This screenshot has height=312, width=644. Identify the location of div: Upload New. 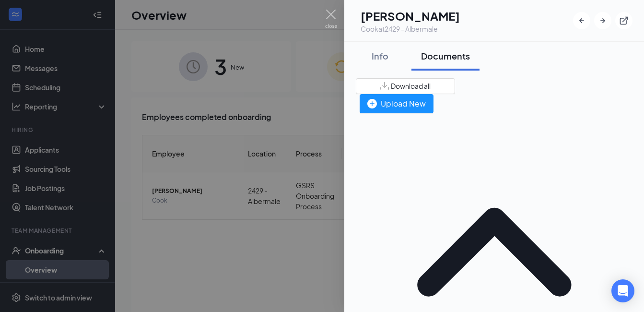
(397, 103).